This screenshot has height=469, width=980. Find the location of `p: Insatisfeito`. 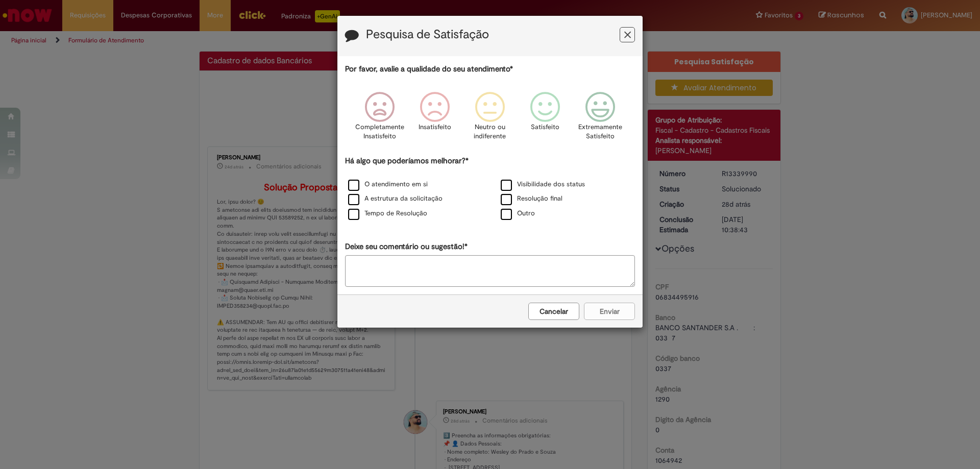

p: Insatisfeito is located at coordinates (435, 127).